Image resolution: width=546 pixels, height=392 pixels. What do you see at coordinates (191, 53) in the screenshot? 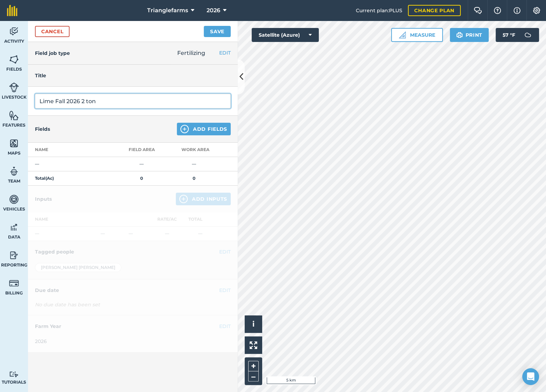
I see `span: Fertilizing` at bounding box center [191, 53].